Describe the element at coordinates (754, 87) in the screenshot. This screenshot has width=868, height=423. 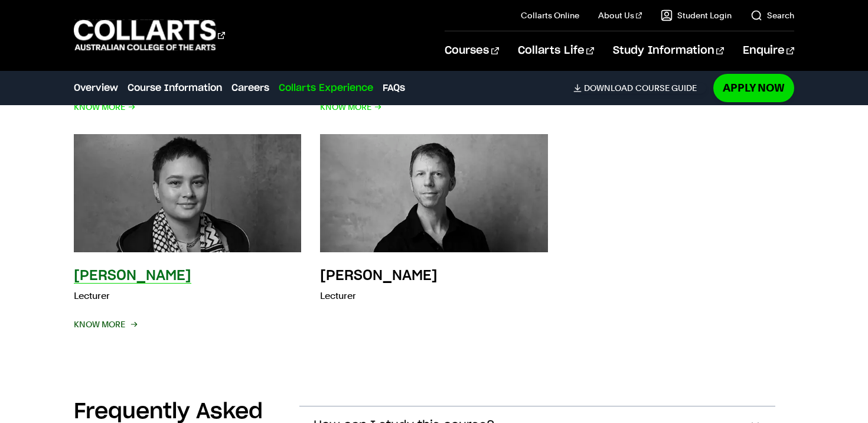
I see `a: Apply Now` at that location.